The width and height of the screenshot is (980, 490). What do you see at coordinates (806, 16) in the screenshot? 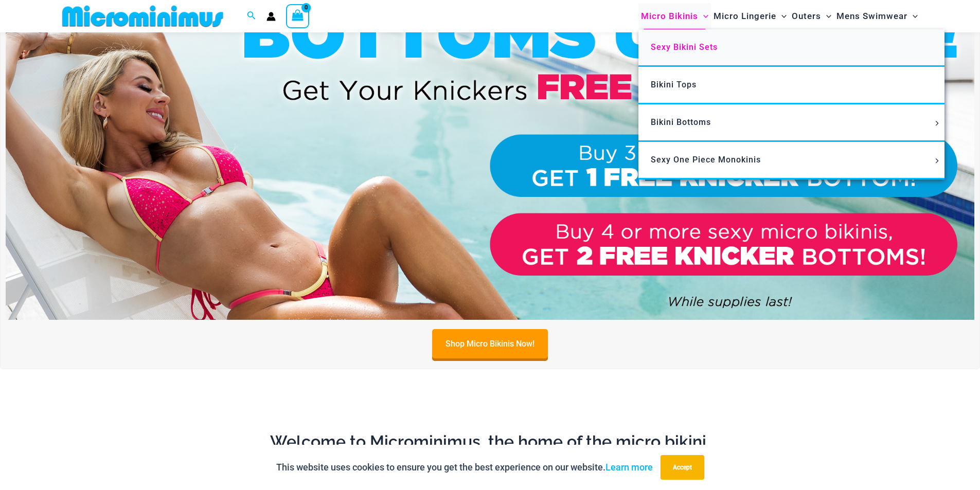
I see `span: Outers` at bounding box center [806, 16].